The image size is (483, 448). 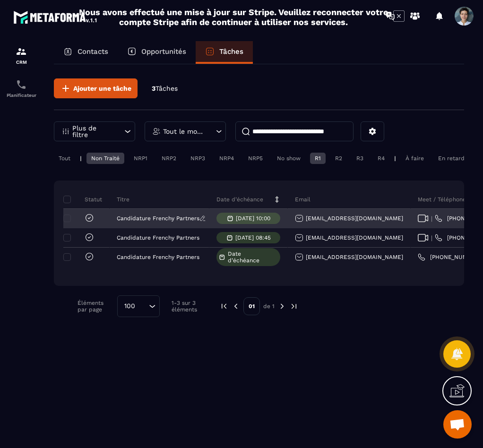 What do you see at coordinates (359, 158) in the screenshot?
I see `div: R3` at bounding box center [359, 158].